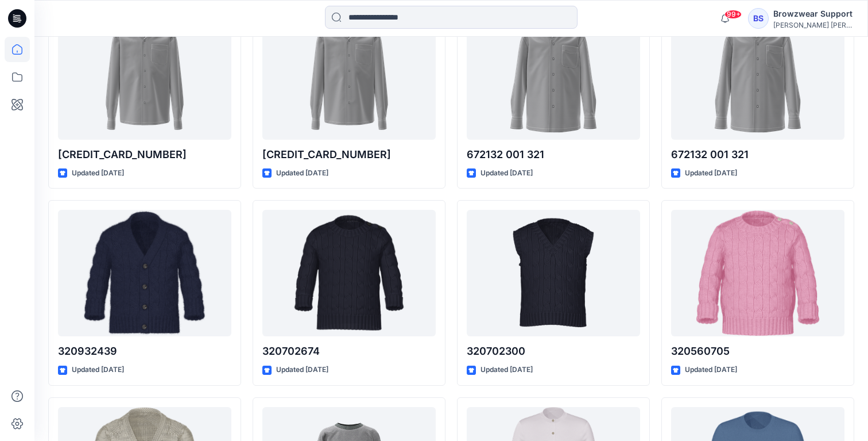 This screenshot has width=868, height=441. Describe the element at coordinates (758, 273) in the screenshot. I see `a: 320560705` at that location.